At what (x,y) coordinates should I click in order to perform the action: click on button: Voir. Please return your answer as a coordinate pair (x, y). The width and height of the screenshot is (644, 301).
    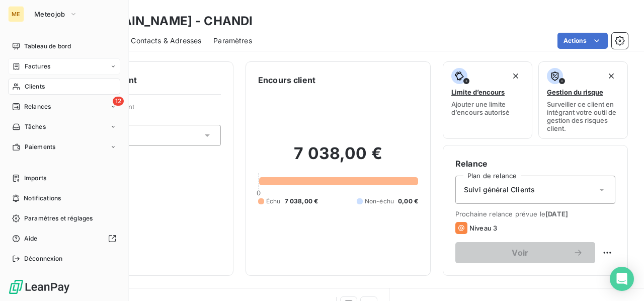
    Looking at the image, I should click on (526, 253).